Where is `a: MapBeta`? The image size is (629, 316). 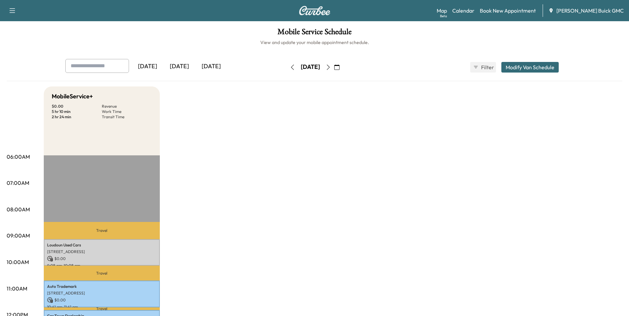 a: MapBeta is located at coordinates (442, 11).